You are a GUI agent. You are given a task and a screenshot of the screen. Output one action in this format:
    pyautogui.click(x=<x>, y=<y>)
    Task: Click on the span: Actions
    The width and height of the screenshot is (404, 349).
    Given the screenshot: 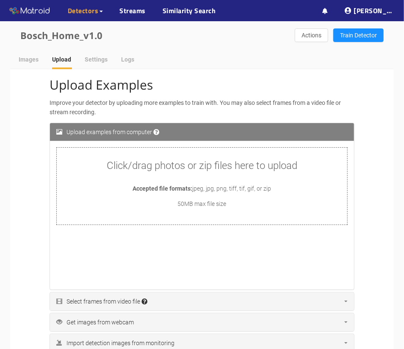 What is the action you would take?
    pyautogui.click(x=312, y=35)
    